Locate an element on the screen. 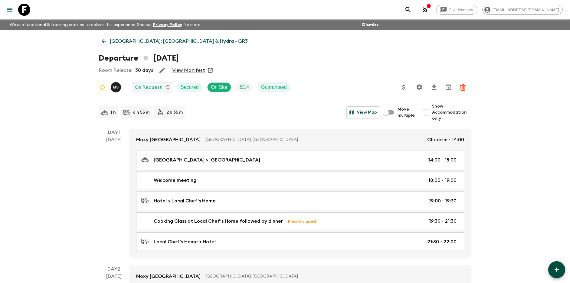 This screenshot has width=570, height=283. span: Move multiple is located at coordinates (406, 112).